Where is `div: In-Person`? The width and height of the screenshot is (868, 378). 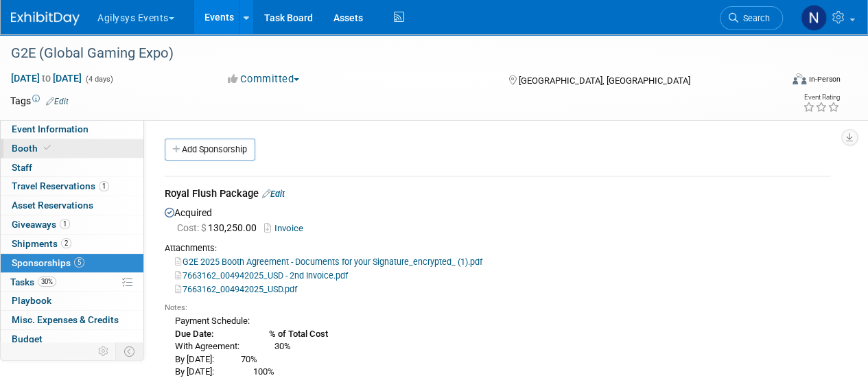
div: In-Person is located at coordinates (824, 79).